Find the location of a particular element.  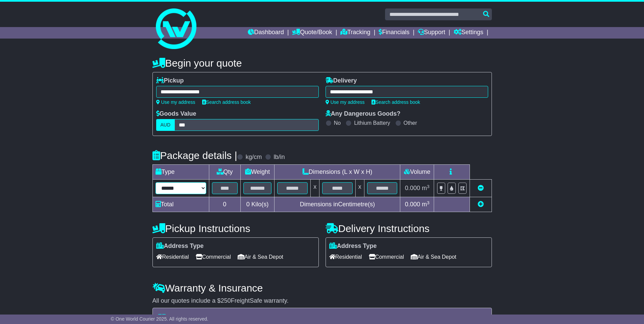

span: 250 is located at coordinates (226, 301).